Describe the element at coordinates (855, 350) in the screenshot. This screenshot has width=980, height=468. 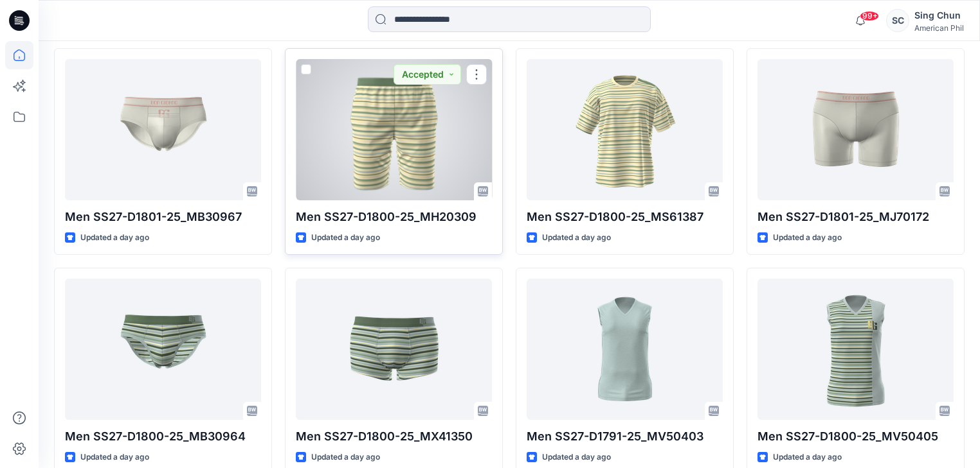
I see `a: Men SS27-D1800-25_MV50405` at that location.